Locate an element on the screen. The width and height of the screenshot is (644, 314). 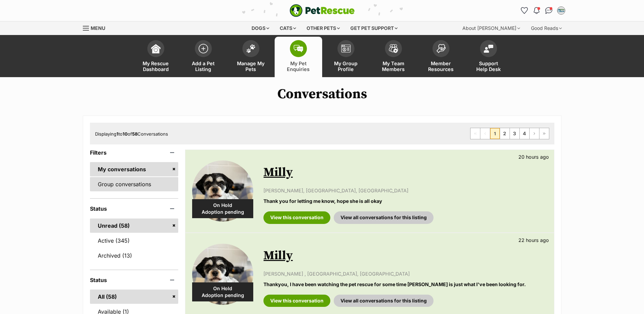
img: logo-e224e6f780fb5917bec1dbf3a21bbac754714ae5b6737aabdf751b685950b380.svg is located at coordinates (322, 10).